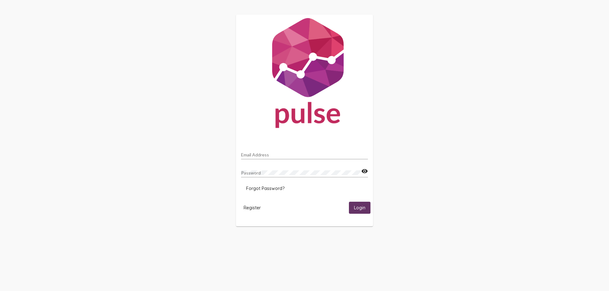 The image size is (609, 291). I want to click on span: Register, so click(252, 208).